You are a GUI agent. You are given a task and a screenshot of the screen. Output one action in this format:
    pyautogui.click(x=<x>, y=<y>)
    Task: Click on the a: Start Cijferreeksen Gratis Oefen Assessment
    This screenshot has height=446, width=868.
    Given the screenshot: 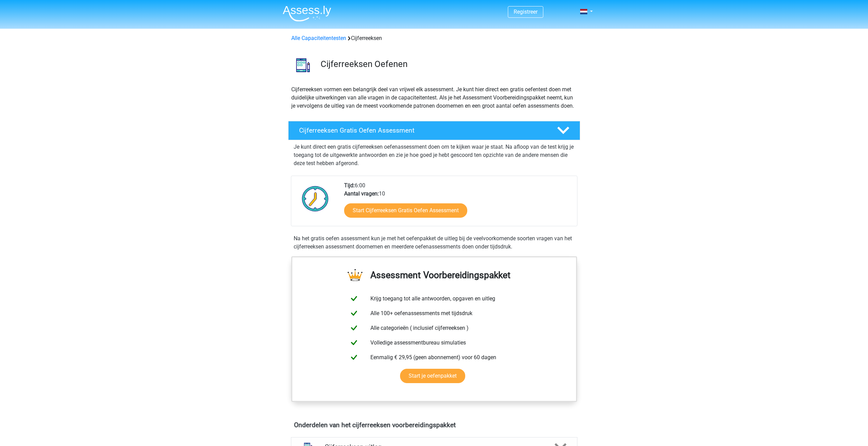 What is the action you would take?
    pyautogui.click(x=406, y=211)
    